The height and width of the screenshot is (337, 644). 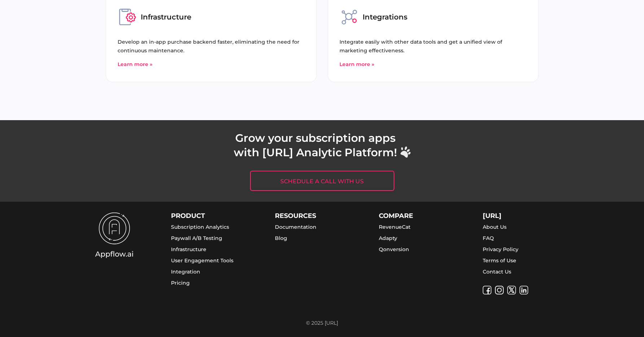 What do you see at coordinates (281, 238) in the screenshot?
I see `a: Blog` at bounding box center [281, 238].